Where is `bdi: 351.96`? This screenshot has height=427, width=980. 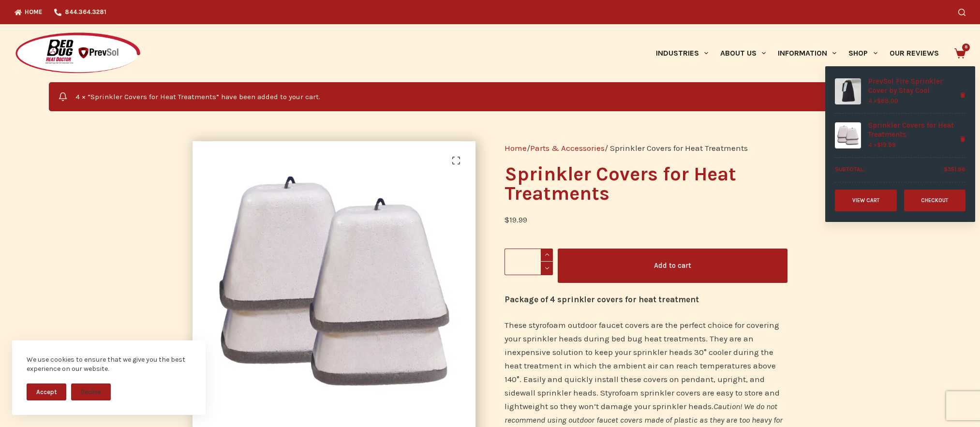
bdi: 351.96 is located at coordinates (954, 169).